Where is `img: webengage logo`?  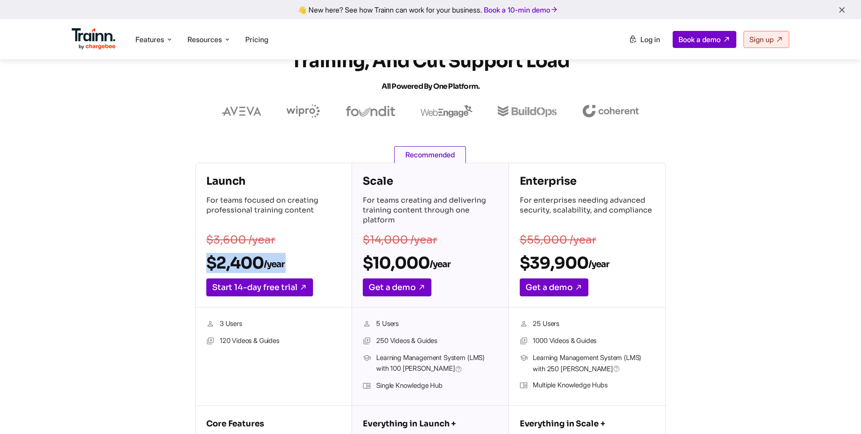 img: webengage logo is located at coordinates (447, 111).